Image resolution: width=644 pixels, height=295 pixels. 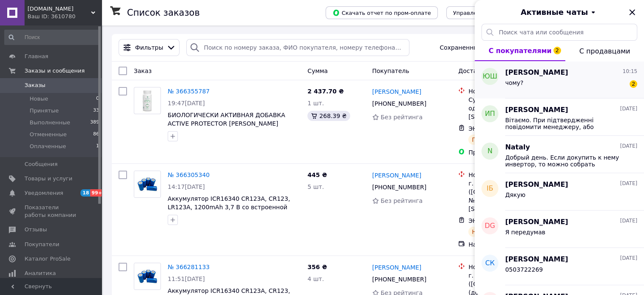 I want to click on span: юш, so click(x=490, y=76).